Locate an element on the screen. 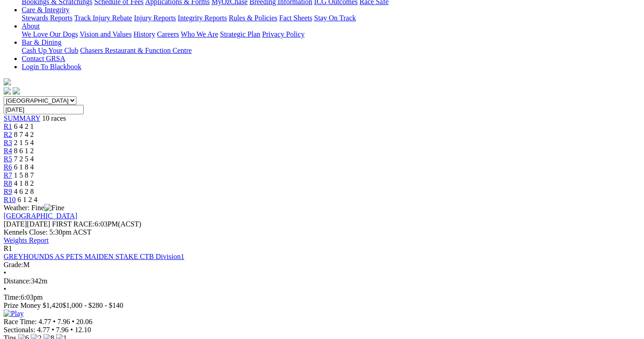 This screenshot has width=644, height=339. span: 6 1 8 4 is located at coordinates (24, 167).